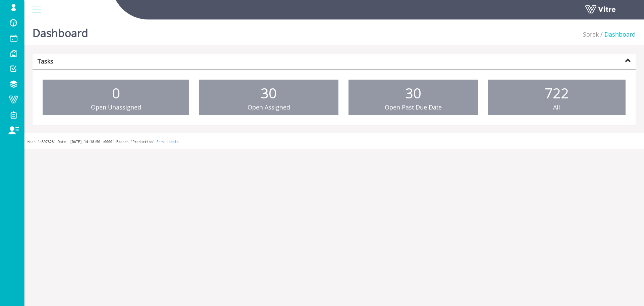 Image resolution: width=644 pixels, height=306 pixels. I want to click on a: Show Labels, so click(167, 141).